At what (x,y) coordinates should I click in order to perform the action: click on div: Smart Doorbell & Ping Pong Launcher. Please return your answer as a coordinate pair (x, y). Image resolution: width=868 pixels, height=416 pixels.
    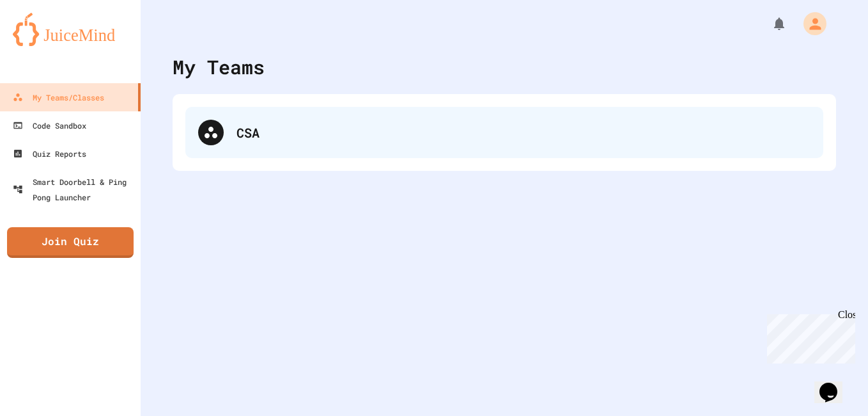
    Looking at the image, I should click on (74, 189).